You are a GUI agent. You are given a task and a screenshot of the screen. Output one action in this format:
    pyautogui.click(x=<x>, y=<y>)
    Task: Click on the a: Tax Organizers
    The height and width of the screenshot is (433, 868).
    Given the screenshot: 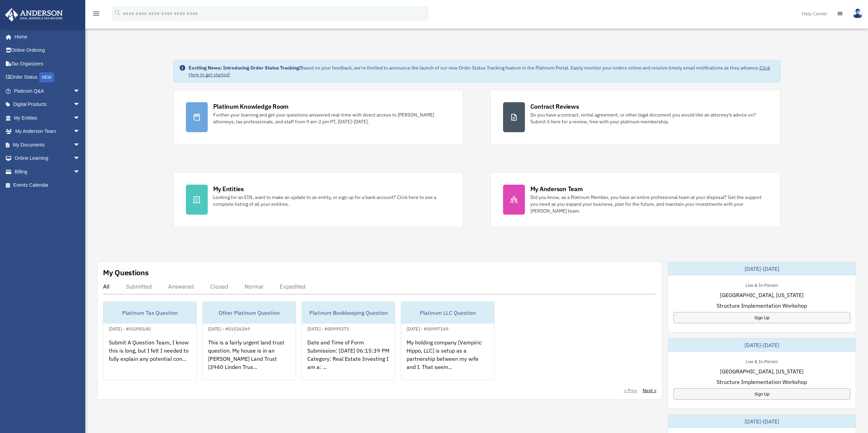 What is the action you would take?
    pyautogui.click(x=47, y=64)
    